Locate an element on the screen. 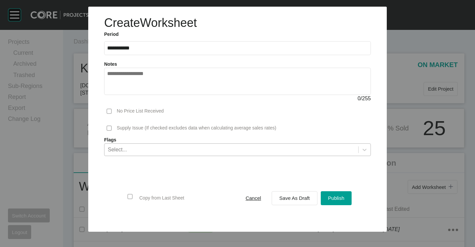 The height and width of the screenshot is (247, 475). button: Cancel is located at coordinates (253, 198).